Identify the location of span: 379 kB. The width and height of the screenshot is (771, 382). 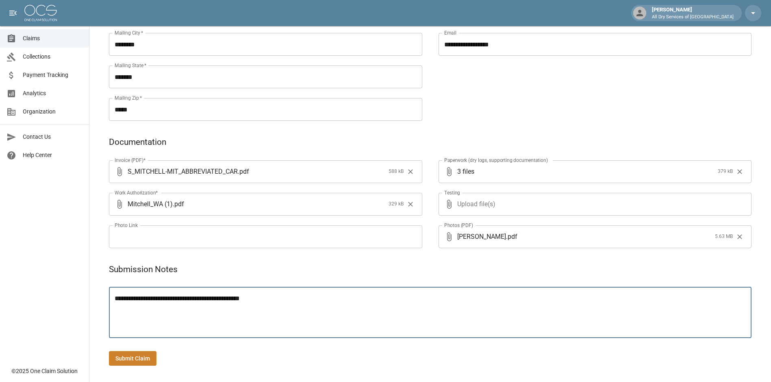
(725, 172).